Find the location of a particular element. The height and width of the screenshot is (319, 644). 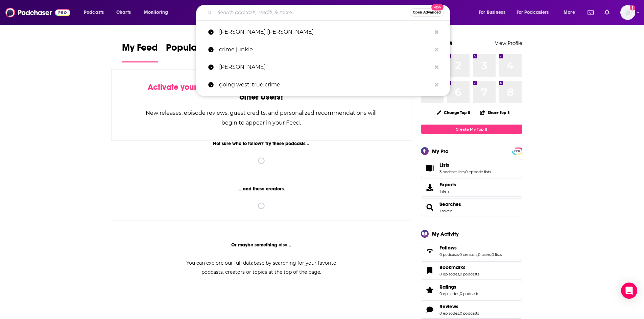

div: Open Intercom Messenger is located at coordinates (629, 291).